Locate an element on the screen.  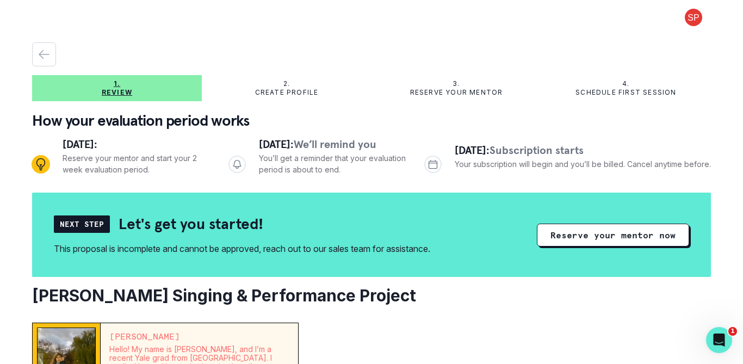
button: profile picture is located at coordinates (694, 17).